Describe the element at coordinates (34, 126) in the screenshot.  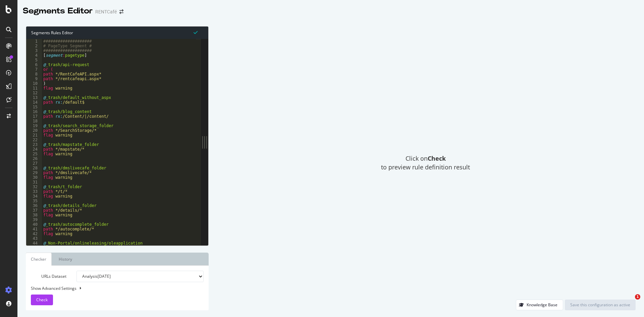
I see `div: 19` at that location.